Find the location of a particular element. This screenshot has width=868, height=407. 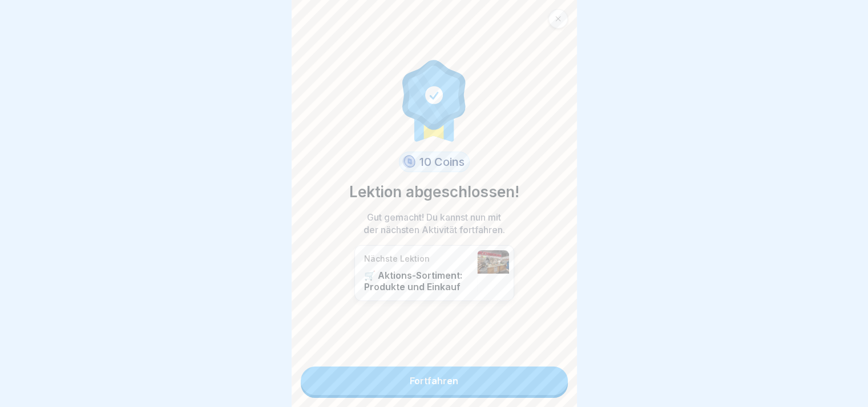

img: completion.svg is located at coordinates (434, 100).